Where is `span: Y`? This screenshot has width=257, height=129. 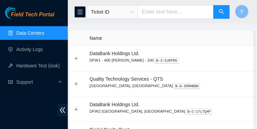
span: Y is located at coordinates (242, 12).